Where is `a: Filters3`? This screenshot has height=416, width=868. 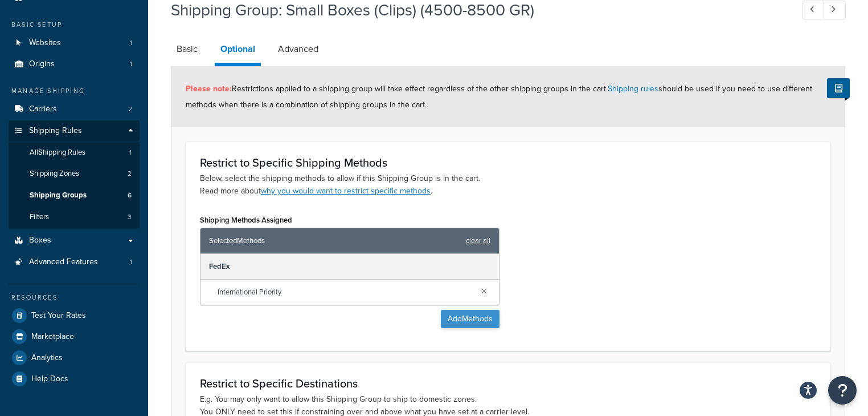 a: Filters3 is located at coordinates (74, 217).